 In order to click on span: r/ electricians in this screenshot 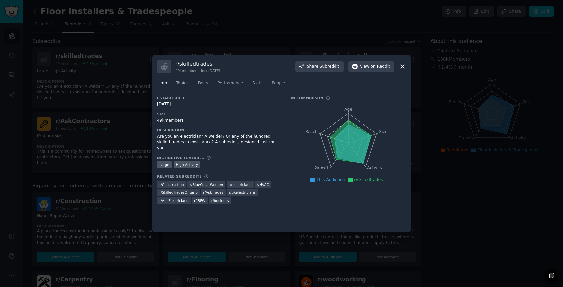, I will do `click(240, 184)`.